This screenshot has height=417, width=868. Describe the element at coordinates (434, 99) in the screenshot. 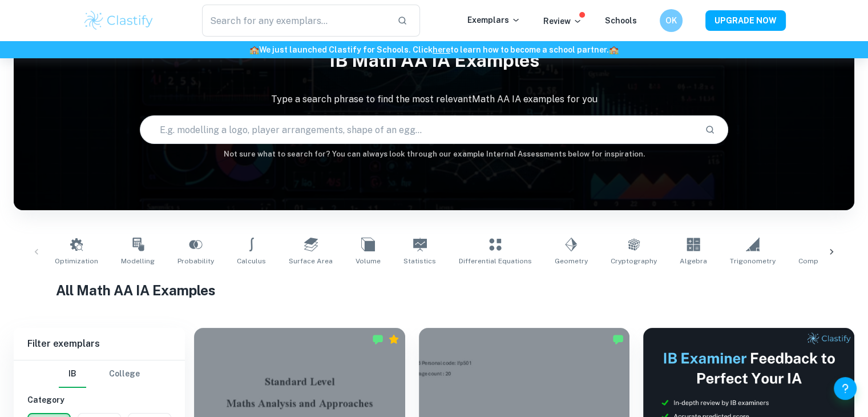

I see `p: Type a search phrase to find the most relevant Math AA IA examples for you` at that location.